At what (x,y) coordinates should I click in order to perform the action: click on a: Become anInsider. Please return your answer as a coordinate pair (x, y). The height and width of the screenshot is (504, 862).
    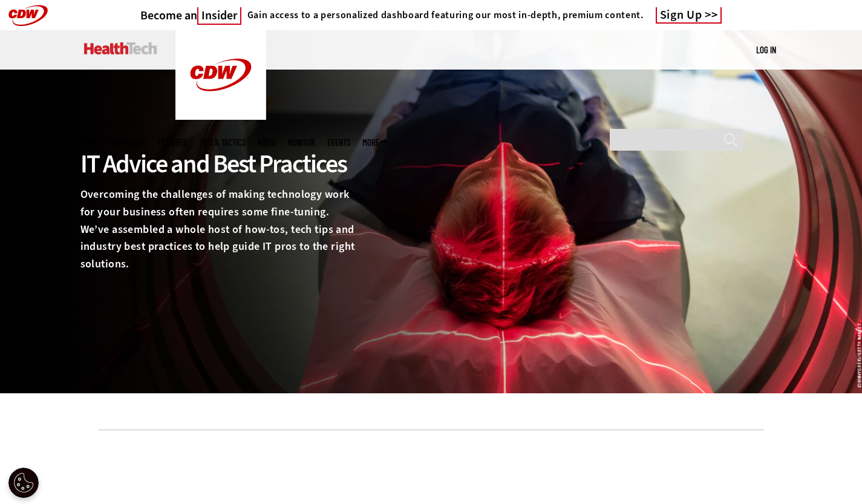
    Looking at the image, I should click on (191, 15).